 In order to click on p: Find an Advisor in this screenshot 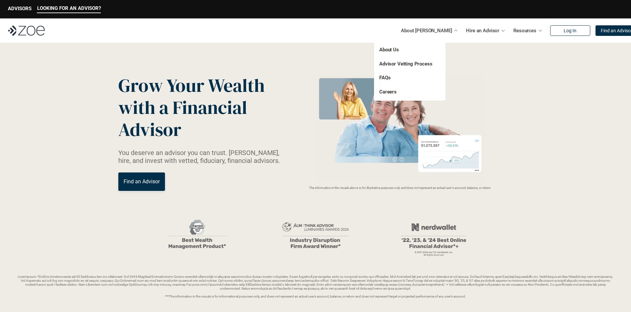, I will do `click(142, 181)`.